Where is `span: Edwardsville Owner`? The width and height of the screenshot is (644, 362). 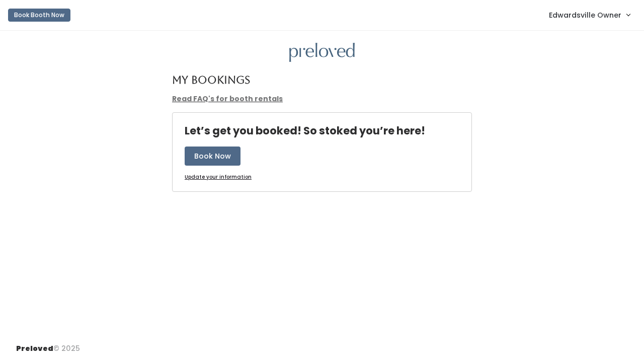 span: Edwardsville Owner is located at coordinates (585, 15).